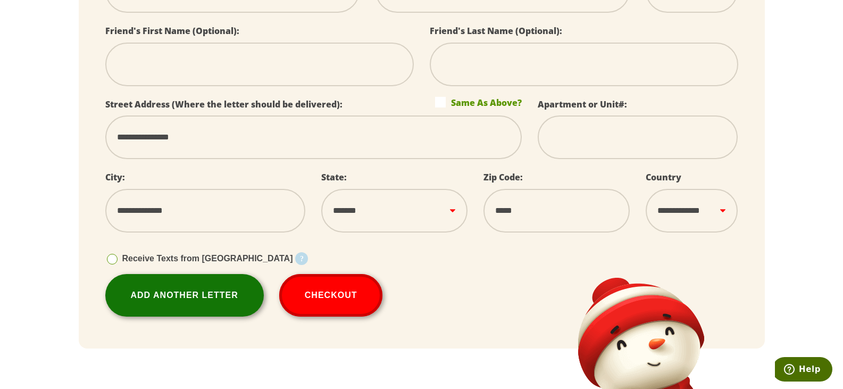 The width and height of the screenshot is (843, 389). Describe the element at coordinates (663, 177) in the screenshot. I see `label: Country` at that location.